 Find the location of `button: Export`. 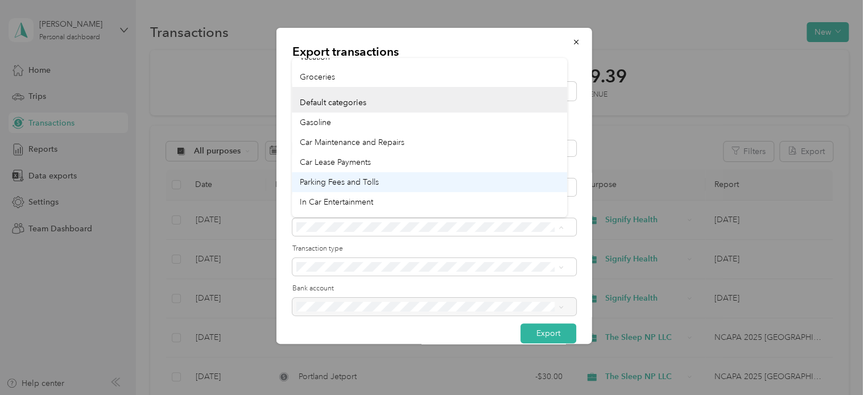

button: Export is located at coordinates (548, 333).